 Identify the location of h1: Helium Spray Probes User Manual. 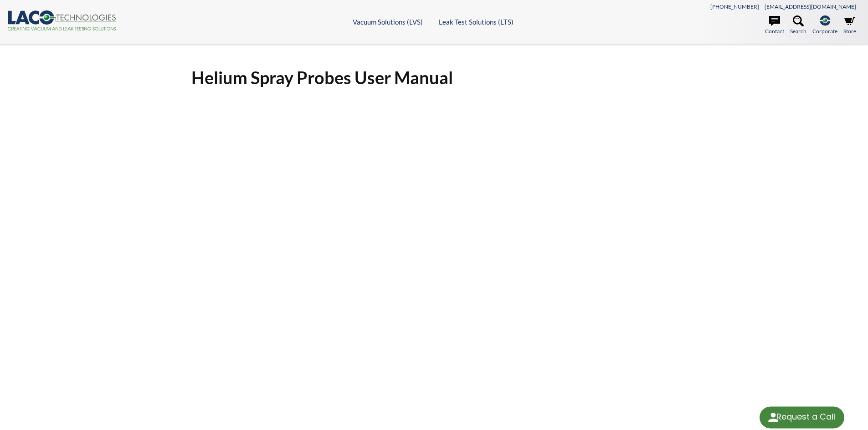
(434, 78).